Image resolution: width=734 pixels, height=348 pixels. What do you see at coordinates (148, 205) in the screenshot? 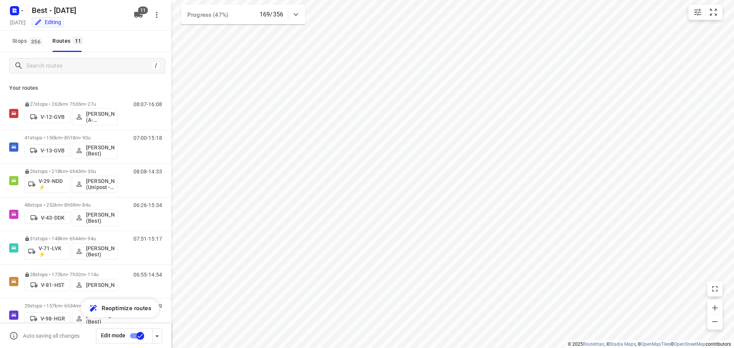
I see `p: 06:26-15:34` at bounding box center [148, 205].